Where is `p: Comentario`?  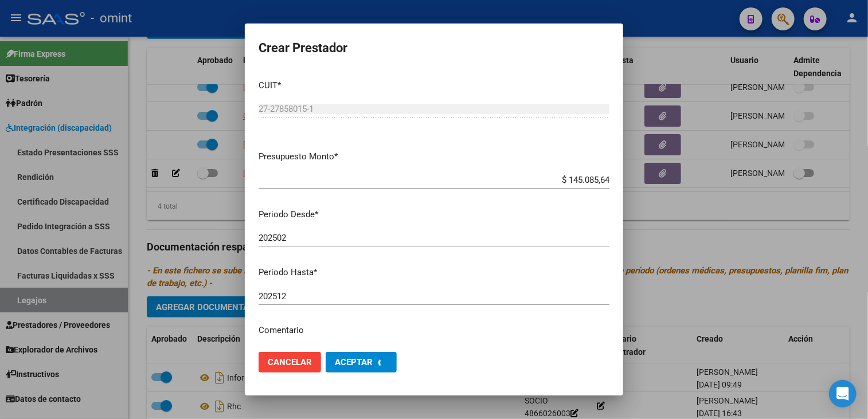
p: Comentario is located at coordinates (434, 330).